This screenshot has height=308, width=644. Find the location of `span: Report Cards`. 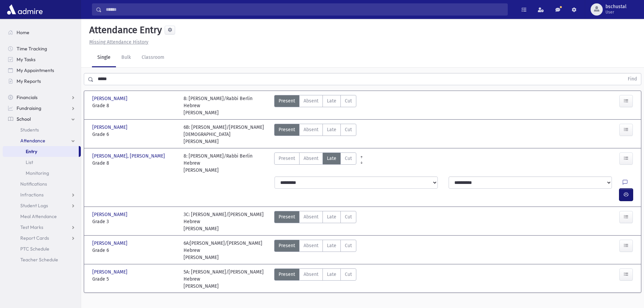

span: Report Cards is located at coordinates (34, 238).